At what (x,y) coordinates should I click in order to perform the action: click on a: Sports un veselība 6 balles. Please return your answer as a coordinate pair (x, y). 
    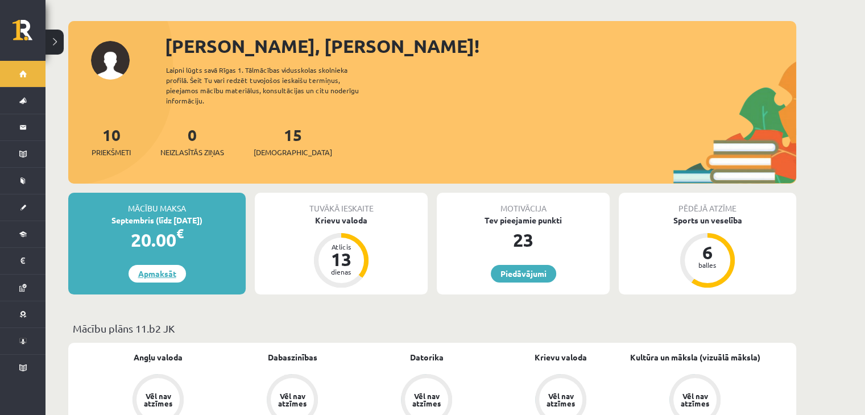
    Looking at the image, I should click on (707, 252).